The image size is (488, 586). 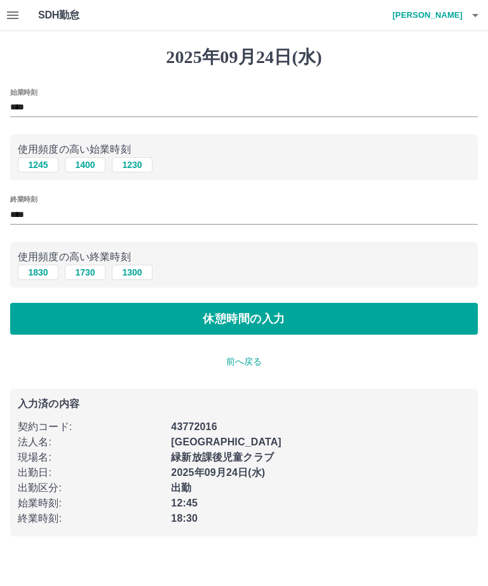 What do you see at coordinates (24, 199) in the screenshot?
I see `label: 終業時刻` at bounding box center [24, 199].